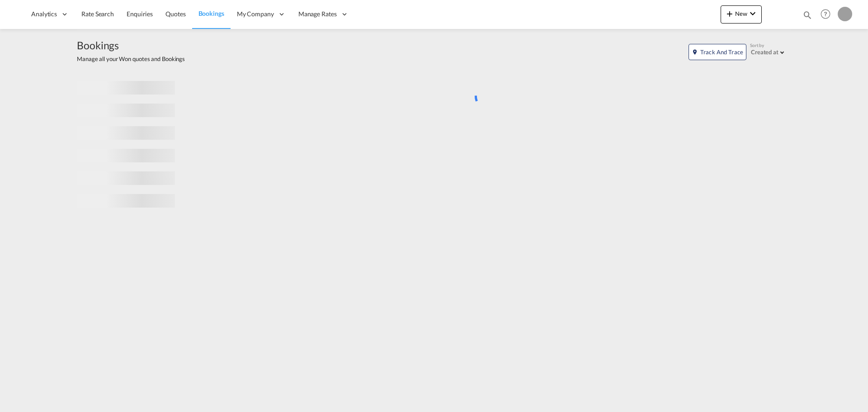 The height and width of the screenshot is (412, 868). I want to click on span: Enquiries, so click(140, 14).